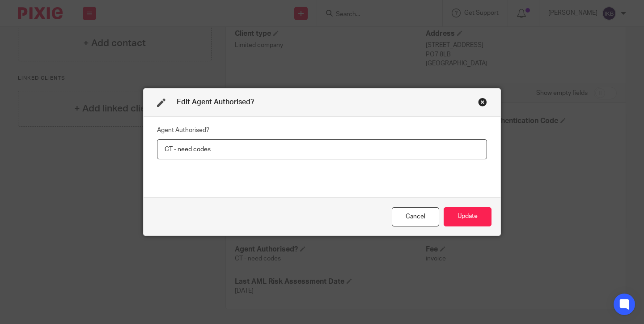 The image size is (644, 324). Describe the element at coordinates (467, 216) in the screenshot. I see `button: Update` at that location.